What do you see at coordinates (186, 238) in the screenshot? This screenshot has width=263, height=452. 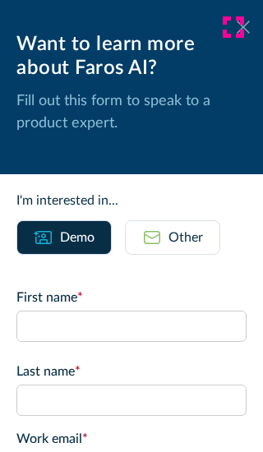 I see `div: Other` at bounding box center [186, 238].